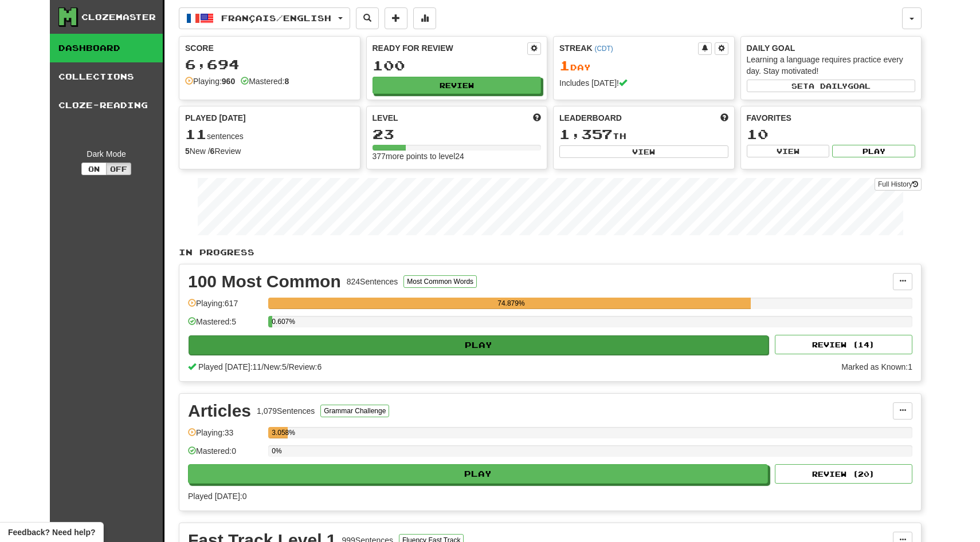 Image resolution: width=980 pixels, height=542 pixels. Describe the element at coordinates (511, 304) in the screenshot. I see `div: 74.879%` at that location.